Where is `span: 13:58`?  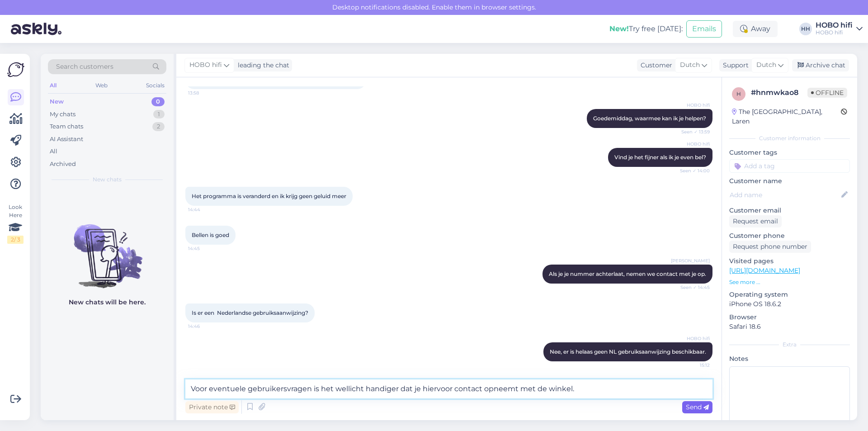
span: 13:58 is located at coordinates (205, 93).